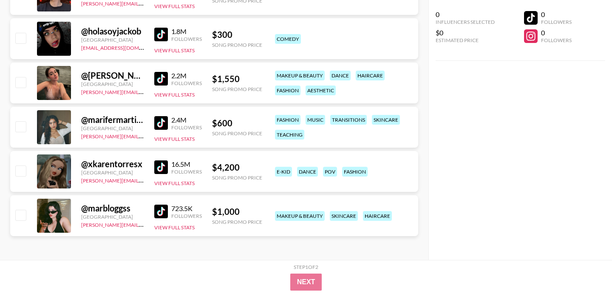  Describe the element at coordinates (349, 119) in the screenshot. I see `div: transitions` at that location.